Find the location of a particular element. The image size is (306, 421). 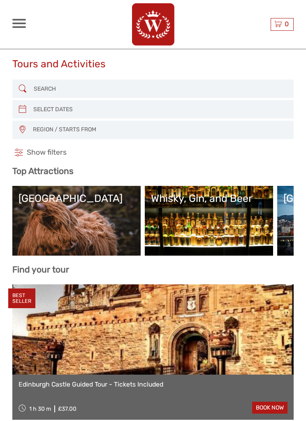

a: Edinburgh Castle Guided Tour - Tickets Included is located at coordinates (153, 385).